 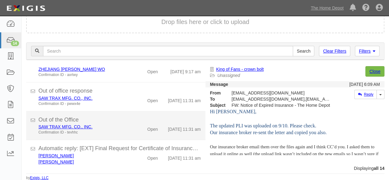 What do you see at coordinates (84, 75) in the screenshot?
I see `div: Confirmation ID - axrtwy` at bounding box center [84, 75].